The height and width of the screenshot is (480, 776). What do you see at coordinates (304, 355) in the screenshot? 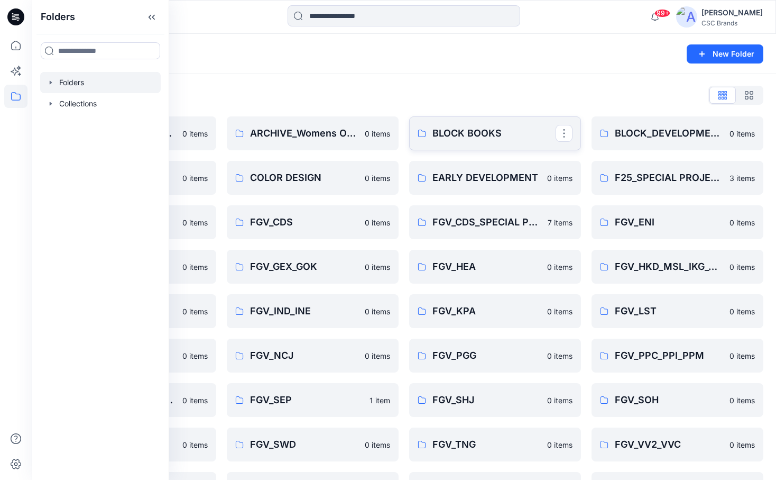
I see `p: FGV_NCJ` at bounding box center [304, 355].